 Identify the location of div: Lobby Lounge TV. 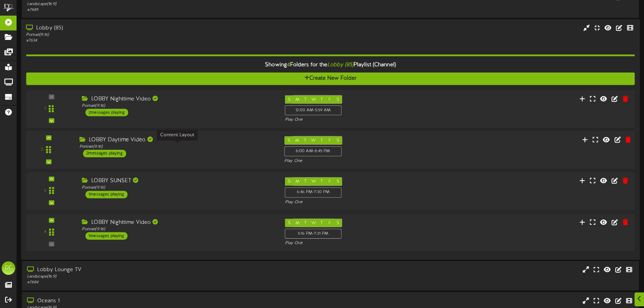
(151, 269).